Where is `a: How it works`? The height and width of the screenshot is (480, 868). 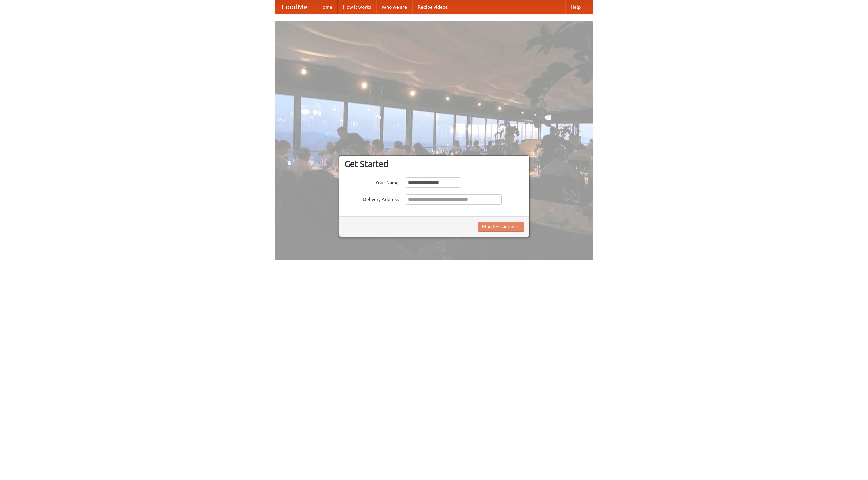
a: How it works is located at coordinates (357, 7).